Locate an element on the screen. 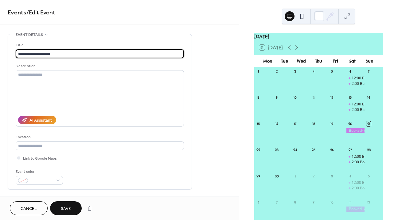 The height and width of the screenshot is (220, 398). div: Wed is located at coordinates (301, 61).